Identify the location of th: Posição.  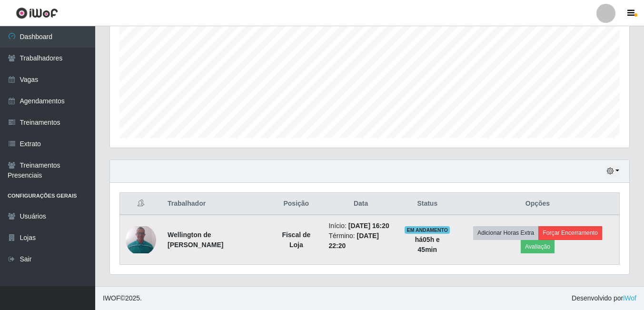
(296, 204).